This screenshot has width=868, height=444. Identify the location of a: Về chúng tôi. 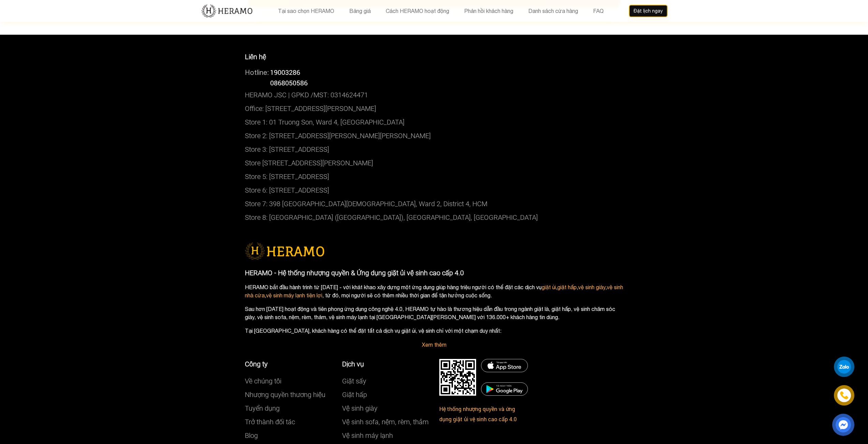
(263, 381).